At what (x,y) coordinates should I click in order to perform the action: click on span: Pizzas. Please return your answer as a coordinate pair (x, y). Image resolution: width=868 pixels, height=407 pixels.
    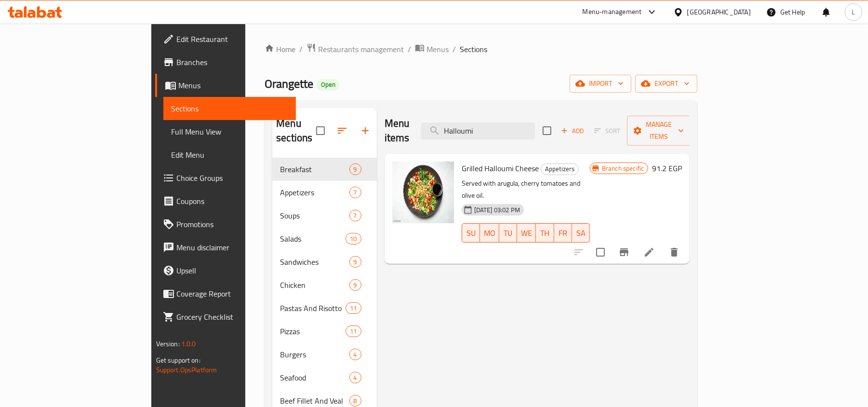
    Looking at the image, I should click on (313, 331).